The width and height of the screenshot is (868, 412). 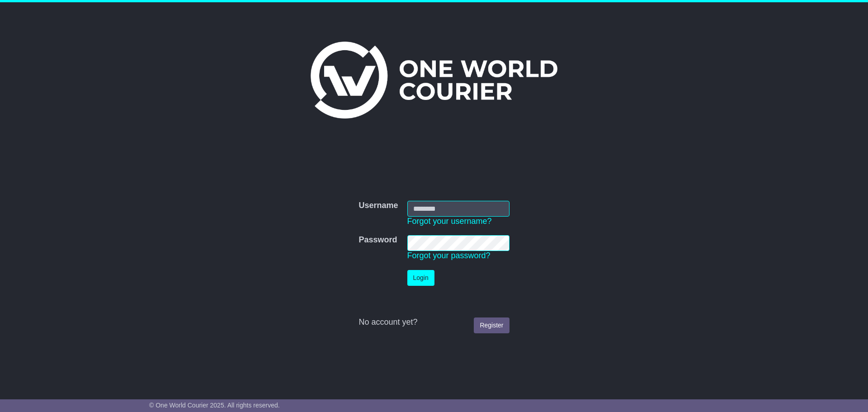 What do you see at coordinates (450, 221) in the screenshot?
I see `a: Forgot your username?` at bounding box center [450, 221].